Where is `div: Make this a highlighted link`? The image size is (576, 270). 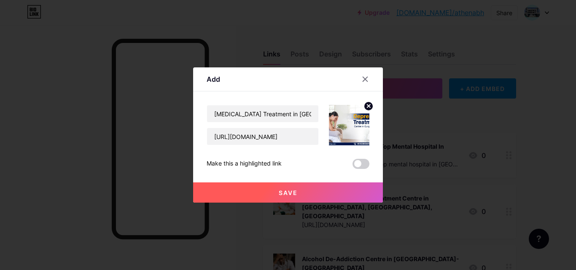 div: Make this a highlighted link is located at coordinates (244, 164).